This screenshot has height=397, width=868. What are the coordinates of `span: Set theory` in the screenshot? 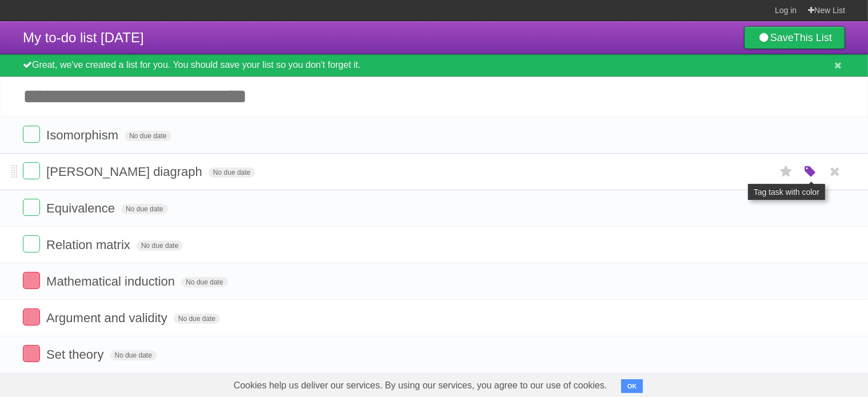 It's located at (76, 354).